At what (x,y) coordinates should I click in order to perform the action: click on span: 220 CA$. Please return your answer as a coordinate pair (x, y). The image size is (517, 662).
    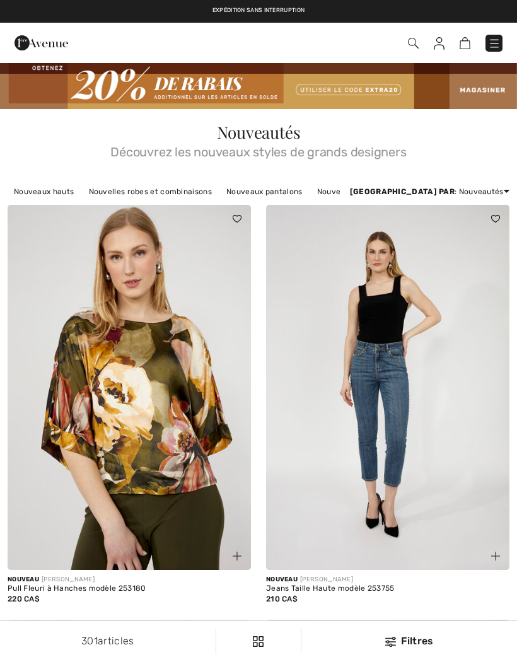
    Looking at the image, I should click on (23, 599).